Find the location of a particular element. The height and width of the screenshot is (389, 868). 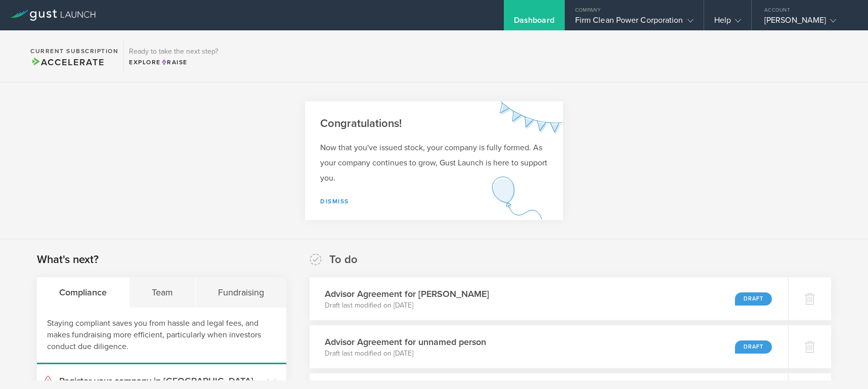

h3: Advisor Agreement for unnamed person is located at coordinates (405, 342).